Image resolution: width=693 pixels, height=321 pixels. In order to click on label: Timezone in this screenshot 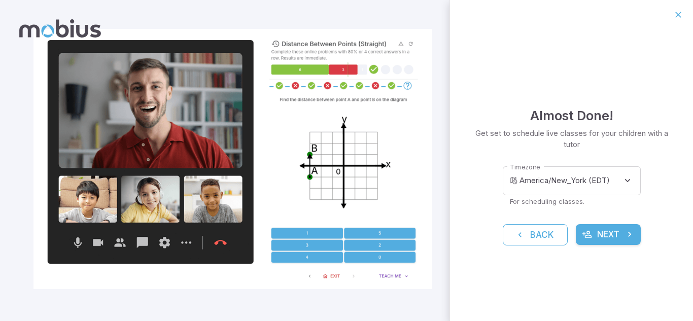, I will do `click(525, 167)`.